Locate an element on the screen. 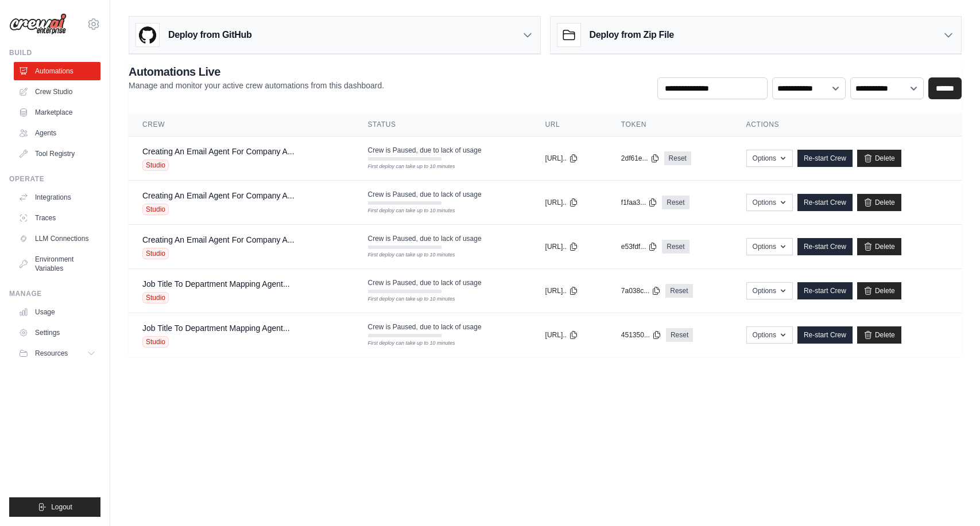  a: LLM Connections is located at coordinates (57, 239).